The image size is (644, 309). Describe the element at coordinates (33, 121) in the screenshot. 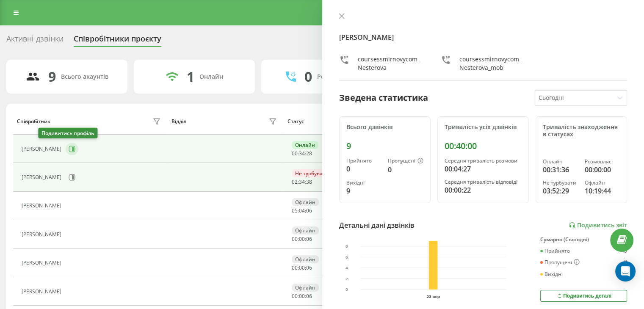

I see `div: Співробітник` at that location.